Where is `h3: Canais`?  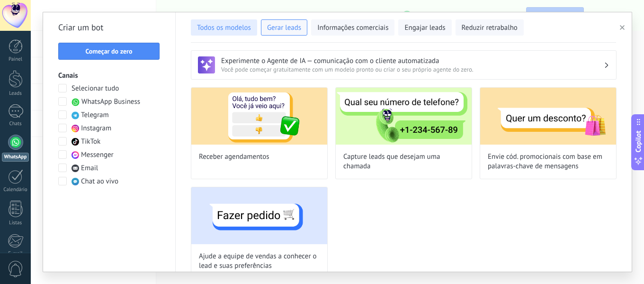
h3: Canais is located at coordinates (109, 75).